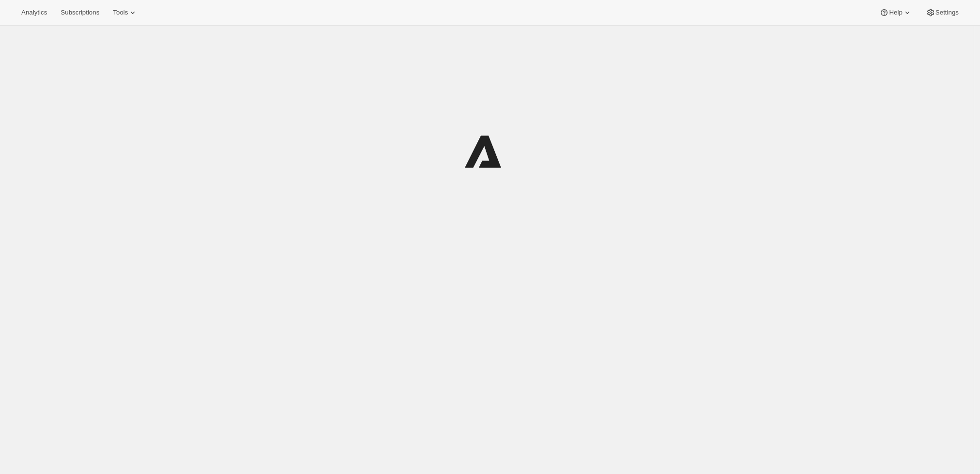  Describe the element at coordinates (947, 12) in the screenshot. I see `span: Settings` at that location.